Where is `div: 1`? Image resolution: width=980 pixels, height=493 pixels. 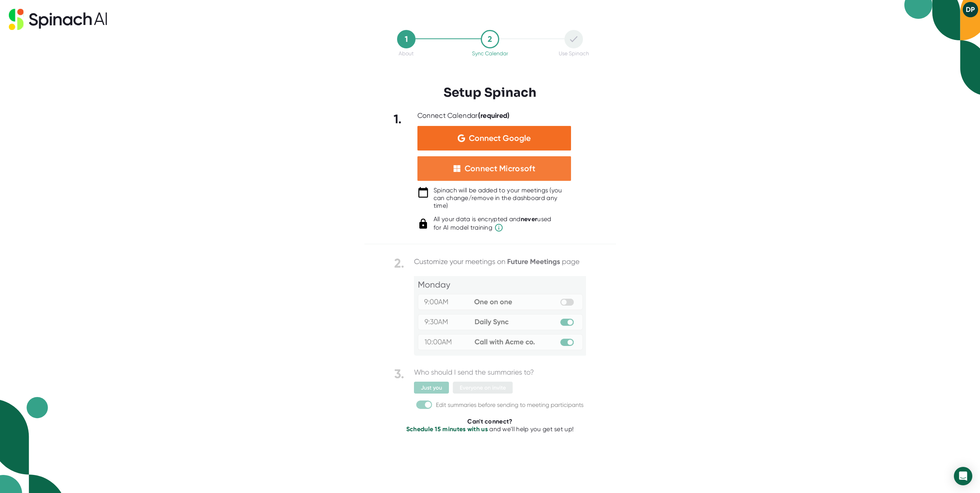
div: 1 is located at coordinates (406, 39).